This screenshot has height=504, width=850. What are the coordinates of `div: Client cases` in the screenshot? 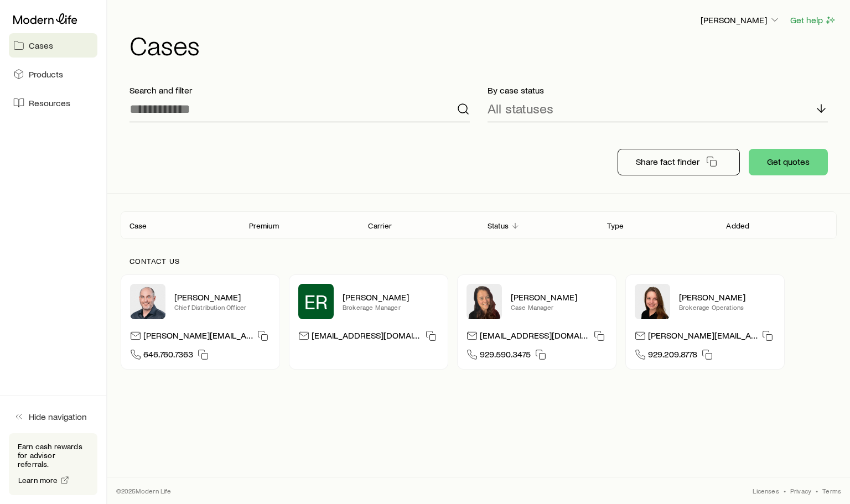 It's located at (478, 225).